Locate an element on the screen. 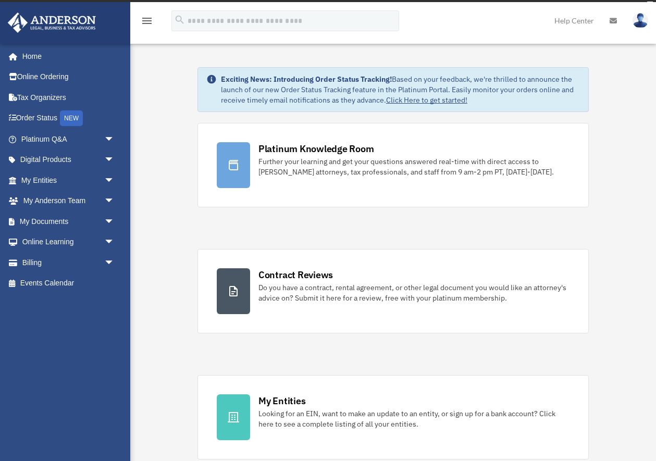  div: close is located at coordinates (650, 5).